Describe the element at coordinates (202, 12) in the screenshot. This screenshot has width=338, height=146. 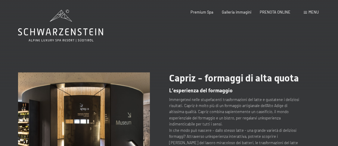
I see `span: Premium Spa` at that location.